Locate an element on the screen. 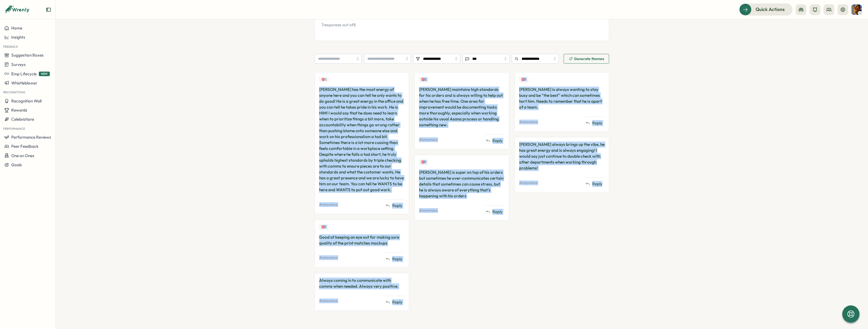 The height and width of the screenshot is (329, 868). span: Generate themes is located at coordinates (589, 59).